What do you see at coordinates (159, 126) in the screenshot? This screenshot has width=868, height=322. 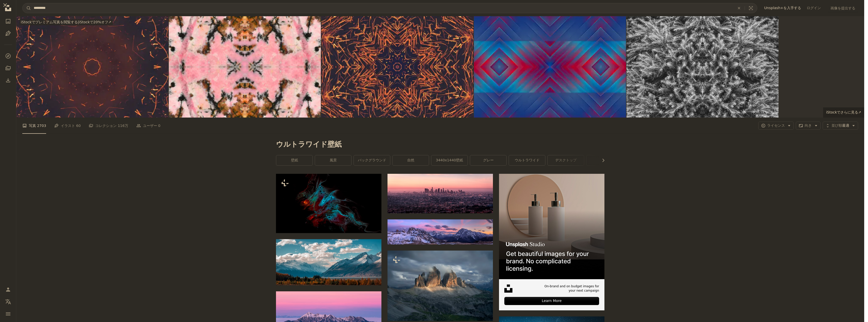 I see `span: 0` at bounding box center [159, 126].